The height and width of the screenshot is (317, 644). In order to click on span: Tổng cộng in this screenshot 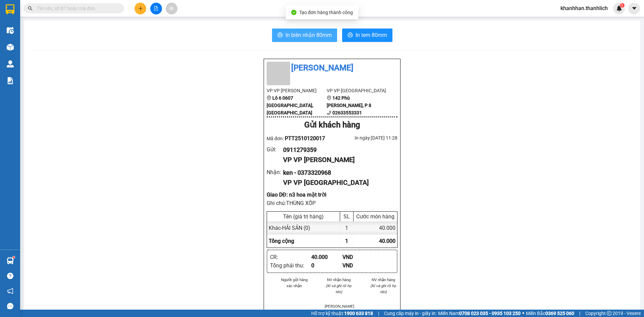, I will do `click(281, 241)`.